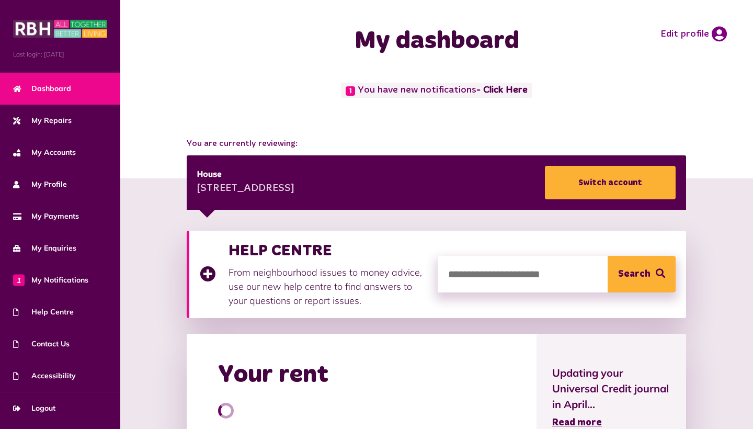 This screenshot has height=429, width=753. What do you see at coordinates (41, 344) in the screenshot?
I see `span: Contact Us` at bounding box center [41, 344].